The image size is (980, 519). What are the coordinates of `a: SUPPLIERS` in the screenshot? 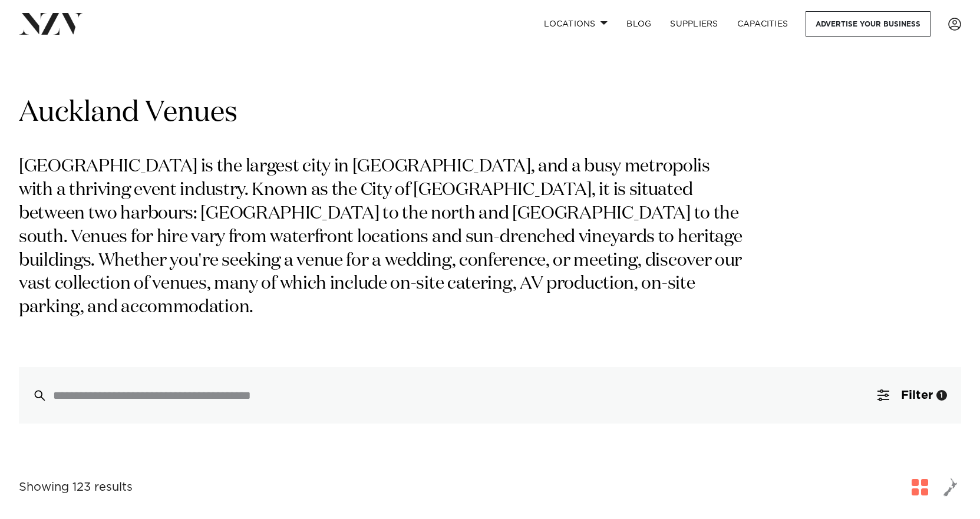 It's located at (694, 24).